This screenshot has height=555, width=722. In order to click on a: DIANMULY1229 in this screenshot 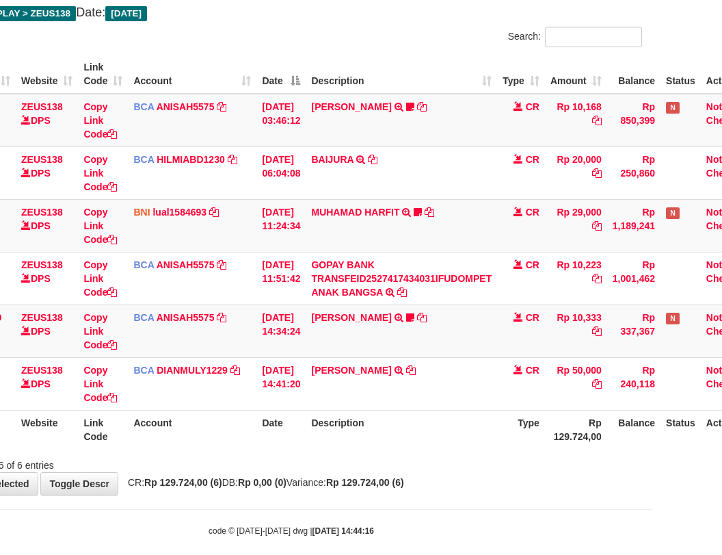, I will do `click(192, 370)`.